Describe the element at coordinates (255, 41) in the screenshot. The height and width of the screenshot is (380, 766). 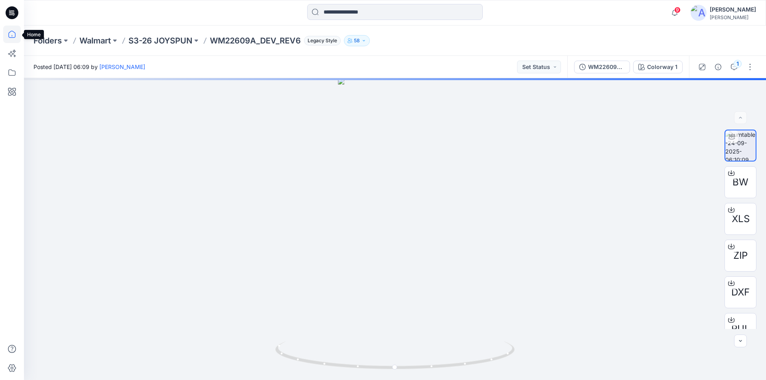
I see `p: WM22609A_DEV_REV6` at that location.